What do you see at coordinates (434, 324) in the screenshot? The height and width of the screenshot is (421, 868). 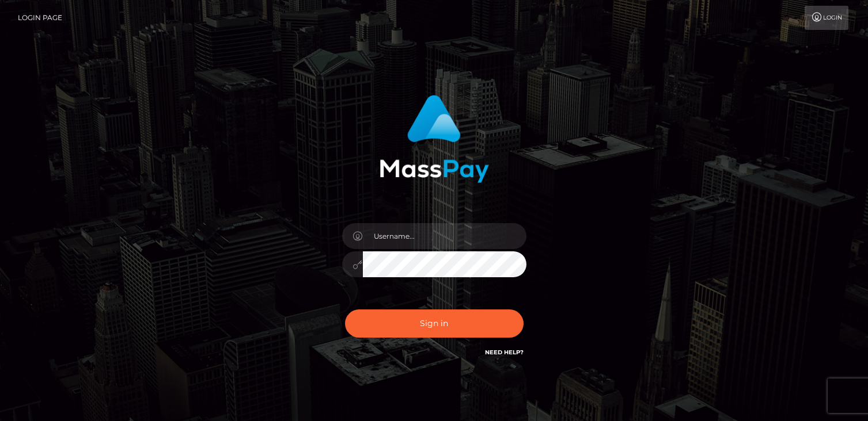 I see `button: Sign in` at bounding box center [434, 324].